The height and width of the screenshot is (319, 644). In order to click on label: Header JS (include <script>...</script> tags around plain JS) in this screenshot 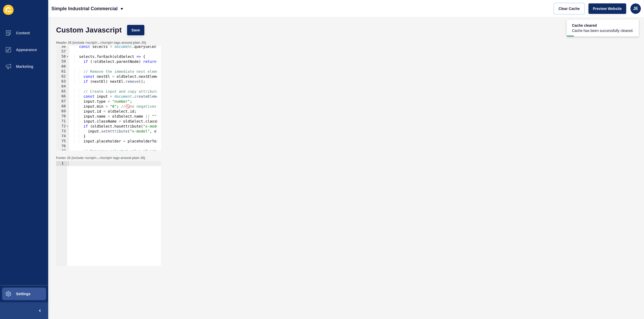, I will do `click(101, 42)`.